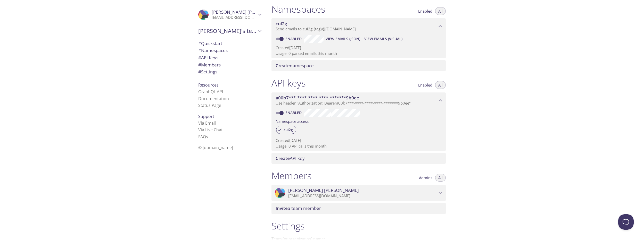 The height and width of the screenshot is (240, 644). I want to click on span: s, so click(207, 137).